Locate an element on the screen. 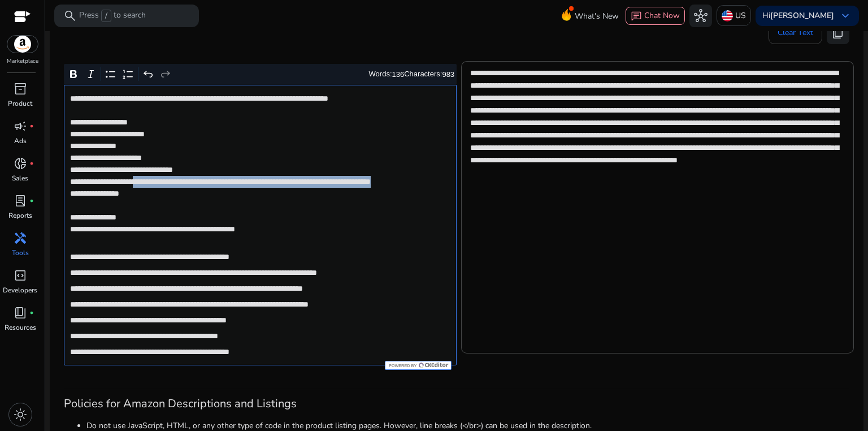 Image resolution: width=868 pixels, height=431 pixels. h3: Policies for Amazon Descriptions and Listings is located at coordinates (457, 403).